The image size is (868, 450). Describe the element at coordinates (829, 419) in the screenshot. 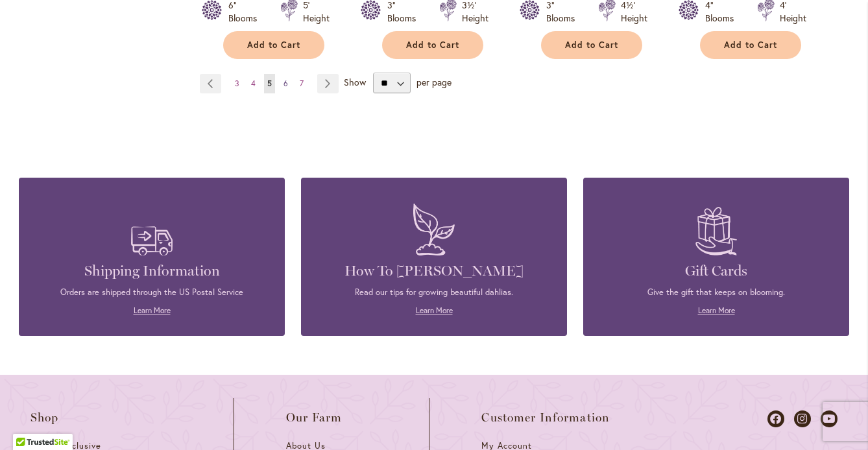

I see `a: Dahlias on Youtube` at that location.